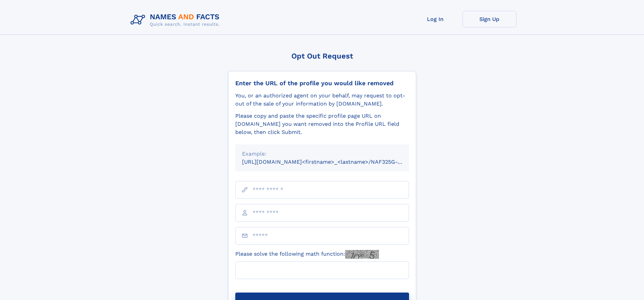 This screenshot has height=300, width=644. What do you see at coordinates (435, 19) in the screenshot?
I see `a: Log In` at bounding box center [435, 19].